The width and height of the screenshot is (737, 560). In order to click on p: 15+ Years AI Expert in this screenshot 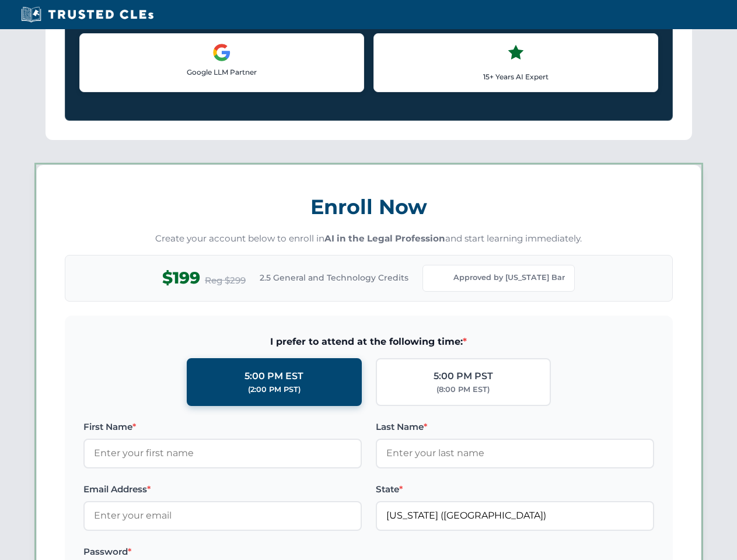, I will do `click(516, 76)`.